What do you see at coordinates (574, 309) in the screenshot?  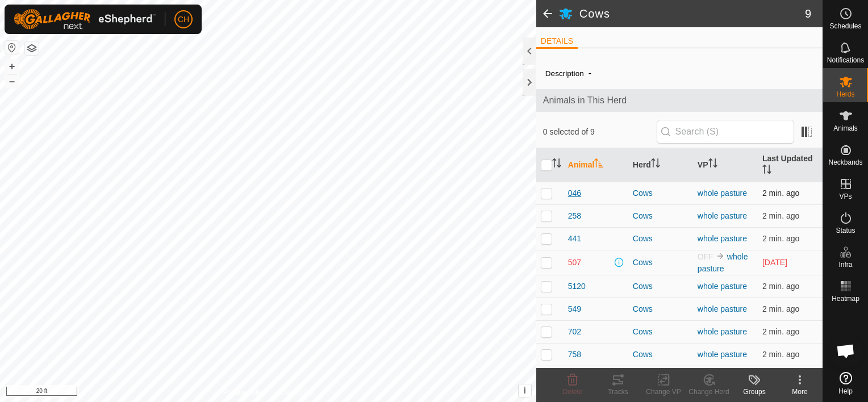 I see `span: 549` at bounding box center [574, 309].